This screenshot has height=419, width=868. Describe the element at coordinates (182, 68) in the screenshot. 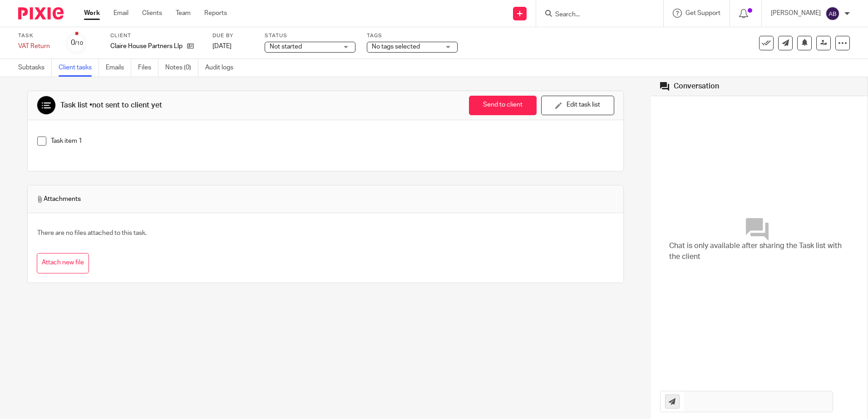

I see `a: Notes (0)` at that location.